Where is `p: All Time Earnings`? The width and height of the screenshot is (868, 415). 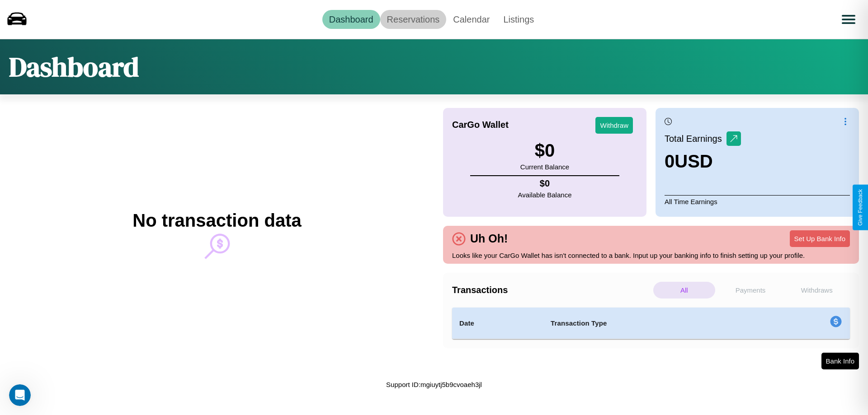
p: All Time Earnings is located at coordinates (757, 201).